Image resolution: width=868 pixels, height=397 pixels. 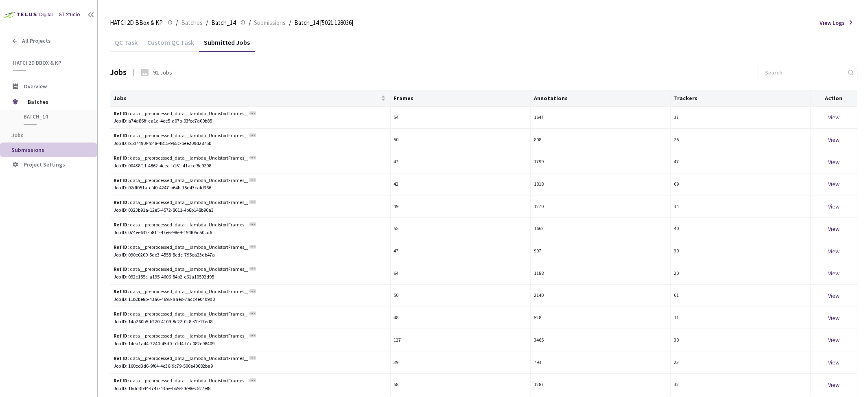 I want to click on div: Job ID: 14ea1a44-7240-45d0-b1d4-b1c082e98409, so click(x=251, y=344).